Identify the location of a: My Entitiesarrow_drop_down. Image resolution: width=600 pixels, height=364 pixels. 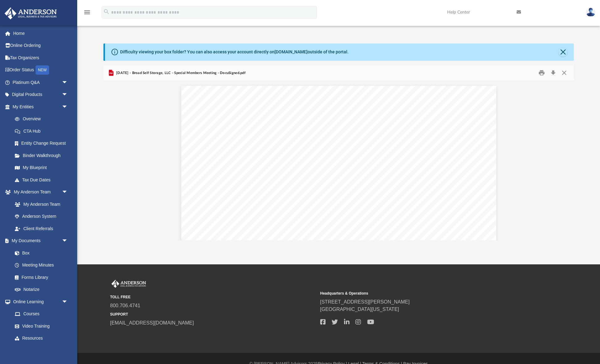
(41, 107).